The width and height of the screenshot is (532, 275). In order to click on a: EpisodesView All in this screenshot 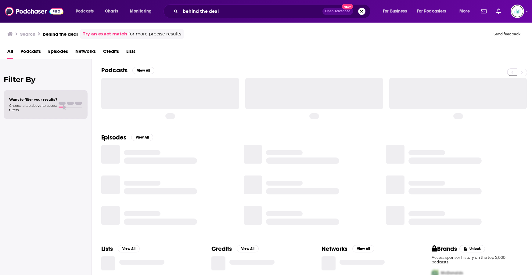, I will do `click(127, 137)`.